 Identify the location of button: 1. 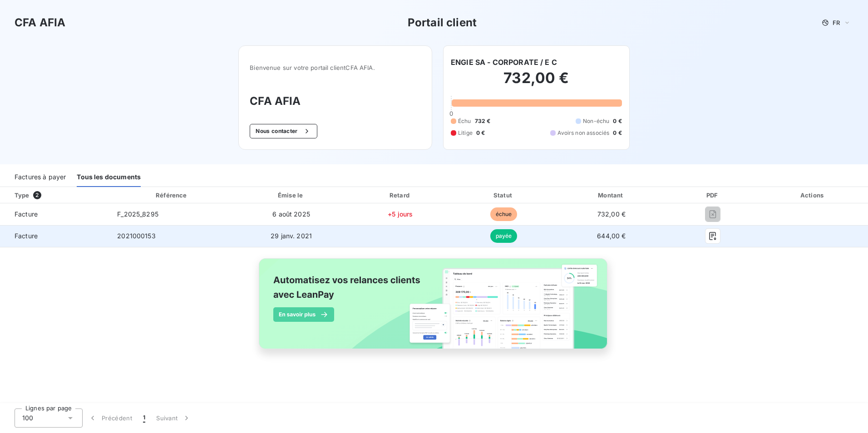
(144, 418).